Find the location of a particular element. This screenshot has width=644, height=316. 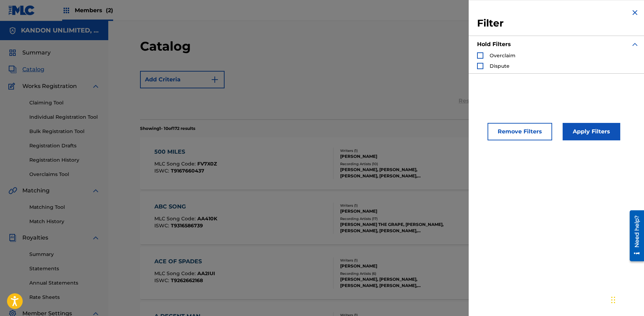

a: Summary is located at coordinates (65, 254).